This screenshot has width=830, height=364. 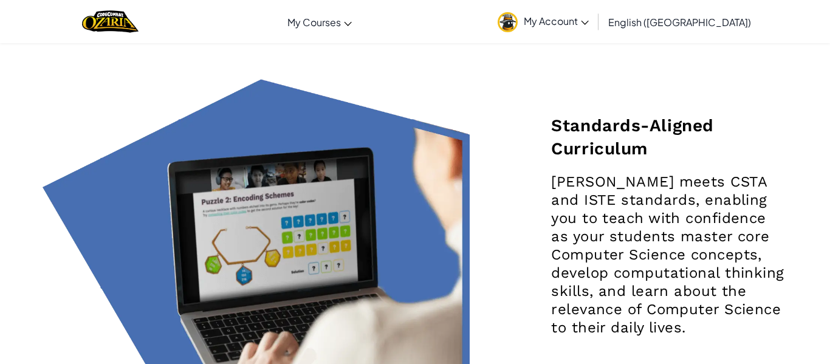 What do you see at coordinates (507, 22) in the screenshot?
I see `img: avatar` at bounding box center [507, 22].